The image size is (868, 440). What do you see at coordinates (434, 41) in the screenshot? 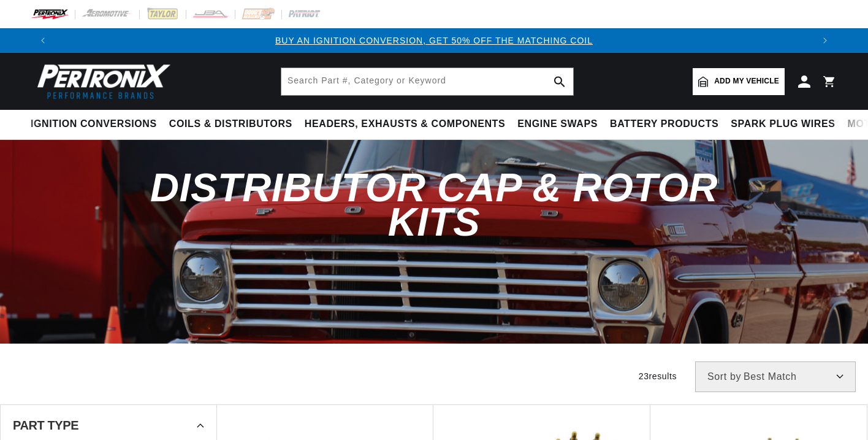
I see `div: 1 of 3` at bounding box center [434, 41].